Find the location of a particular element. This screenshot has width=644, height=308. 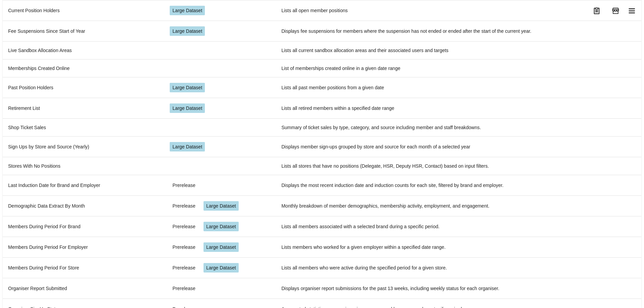

td: Shop Ticket Sales is located at coordinates (84, 127).